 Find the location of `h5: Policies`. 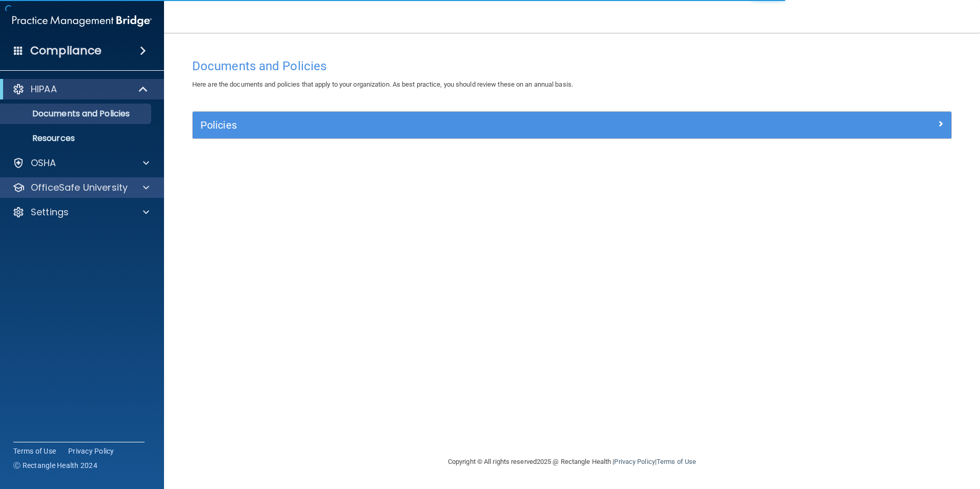

h5: Policies is located at coordinates (477, 125).